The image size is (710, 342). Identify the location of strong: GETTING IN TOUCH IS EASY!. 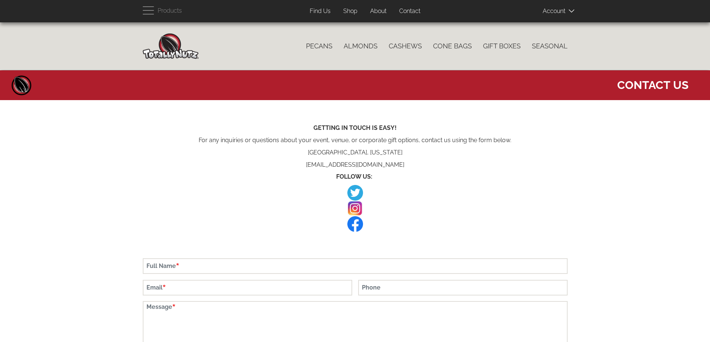
(355, 128).